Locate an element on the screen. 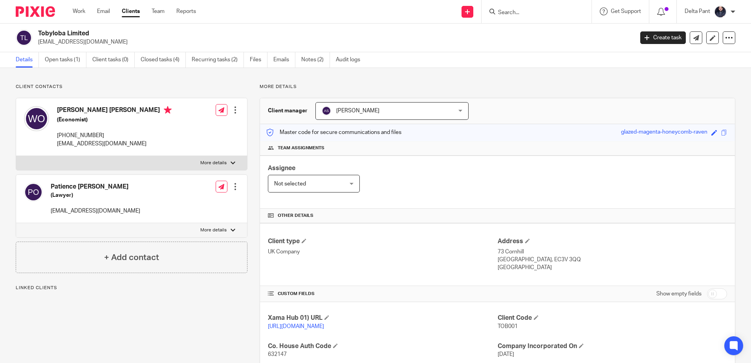 The height and width of the screenshot is (363, 751). span: Assignee is located at coordinates (282, 168).